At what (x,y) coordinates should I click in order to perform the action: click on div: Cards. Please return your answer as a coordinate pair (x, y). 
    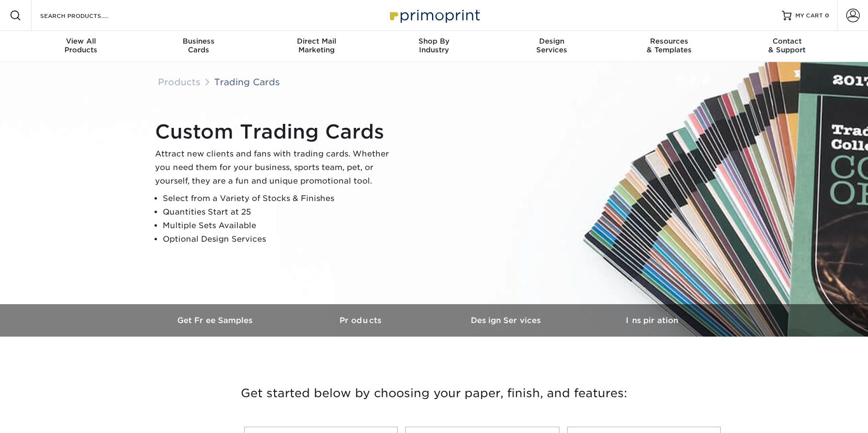
    Looking at the image, I should click on (198, 45).